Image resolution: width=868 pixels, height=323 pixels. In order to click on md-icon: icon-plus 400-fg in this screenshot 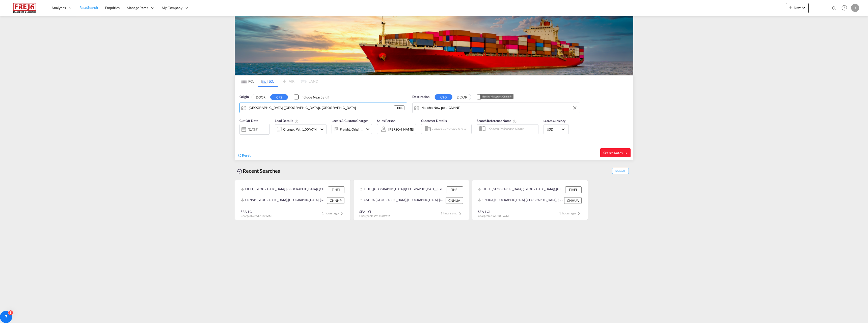, I will do `click(791, 7)`.